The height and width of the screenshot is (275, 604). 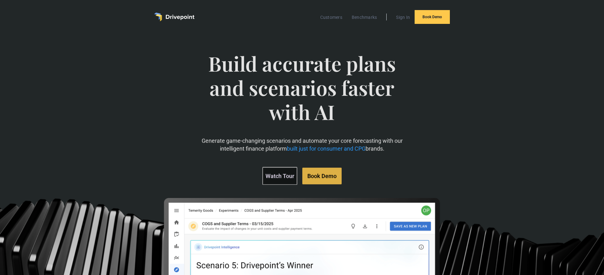 What do you see at coordinates (302, 94) in the screenshot?
I see `span: Build accurate plans and scenarios faster with AI` at bounding box center [302, 94].